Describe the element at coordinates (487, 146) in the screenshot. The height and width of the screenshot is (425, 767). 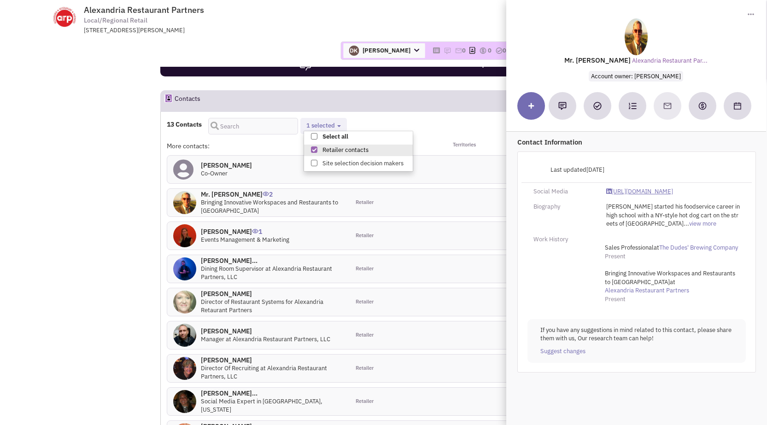
I see `div: Territories` at that location.